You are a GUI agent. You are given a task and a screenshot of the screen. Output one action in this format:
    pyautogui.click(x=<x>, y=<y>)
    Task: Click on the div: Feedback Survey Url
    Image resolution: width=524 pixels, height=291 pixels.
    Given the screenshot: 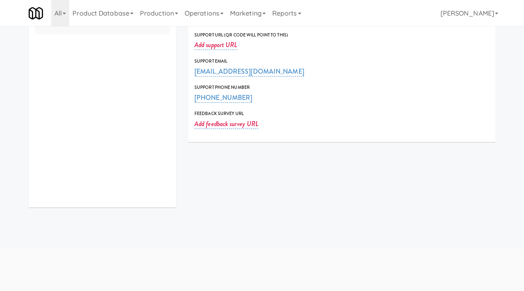 What is the action you would take?
    pyautogui.click(x=342, y=114)
    